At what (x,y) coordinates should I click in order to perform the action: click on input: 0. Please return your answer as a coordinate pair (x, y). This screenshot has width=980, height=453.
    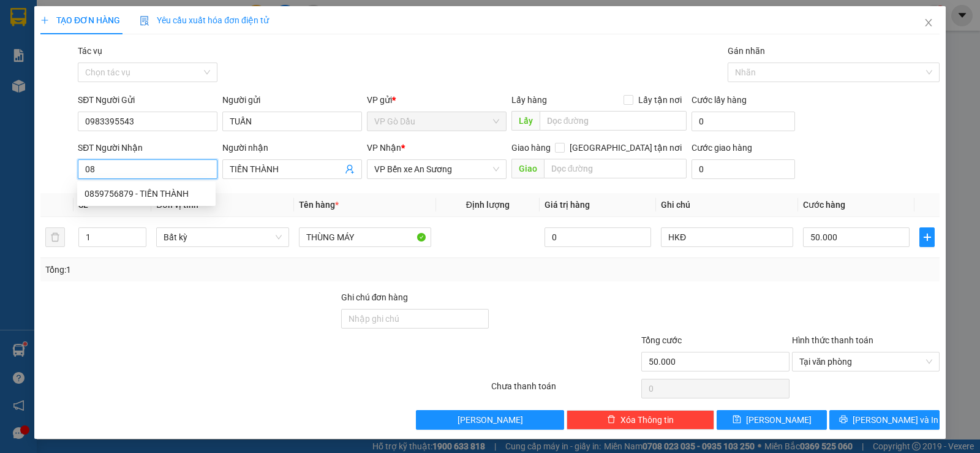
    Looking at the image, I should click on (598, 237).